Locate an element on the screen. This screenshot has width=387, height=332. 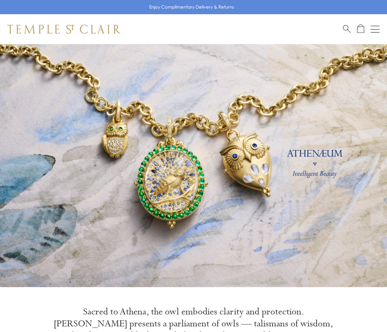
p: Enjoy Complimentary Delivery & Returns is located at coordinates (191, 7).